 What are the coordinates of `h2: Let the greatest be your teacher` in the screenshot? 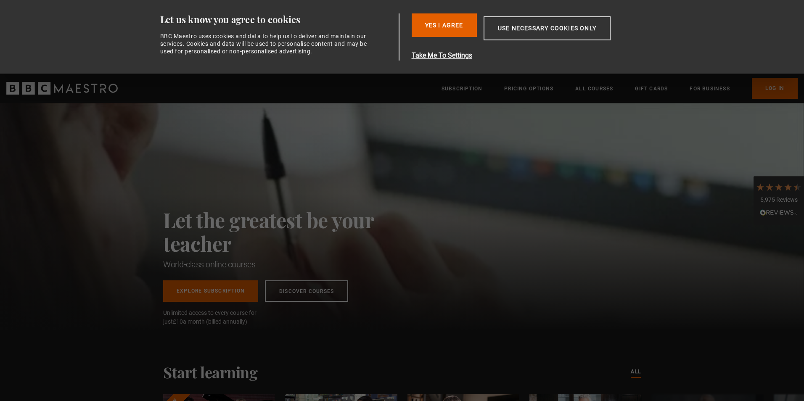 It's located at (287, 232).